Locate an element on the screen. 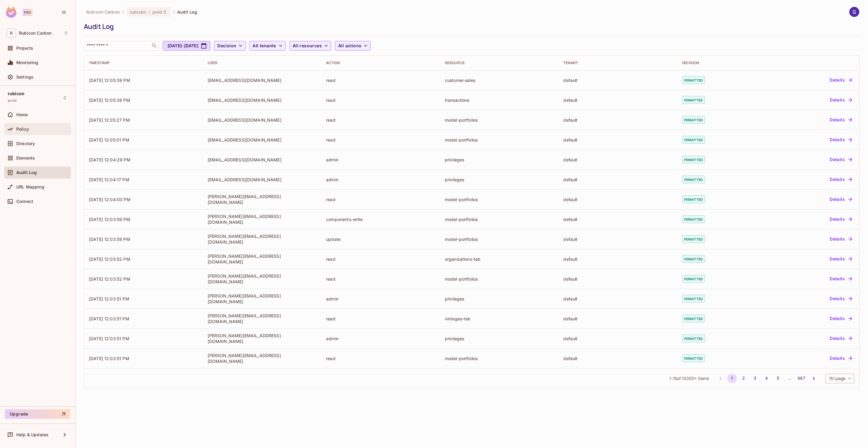 The width and height of the screenshot is (868, 448). span: Policy is located at coordinates (22, 129).